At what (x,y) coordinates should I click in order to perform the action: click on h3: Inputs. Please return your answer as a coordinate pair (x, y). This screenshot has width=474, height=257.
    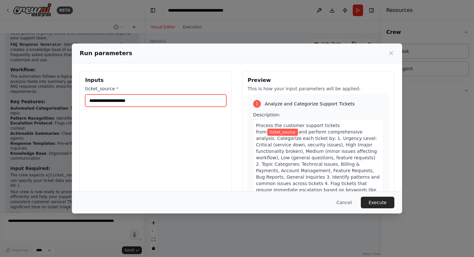
    Looking at the image, I should click on (156, 80).